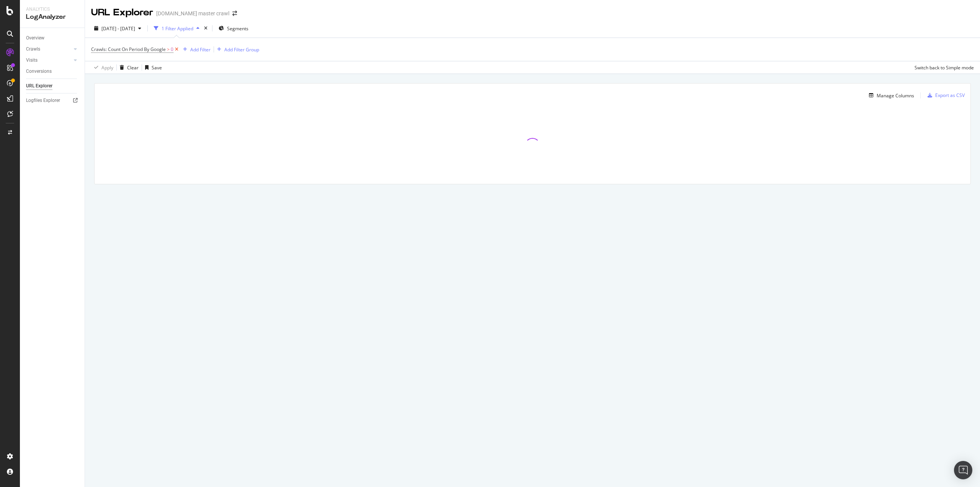 Image resolution: width=980 pixels, height=487 pixels. I want to click on div: LogAnalyzer, so click(52, 17).